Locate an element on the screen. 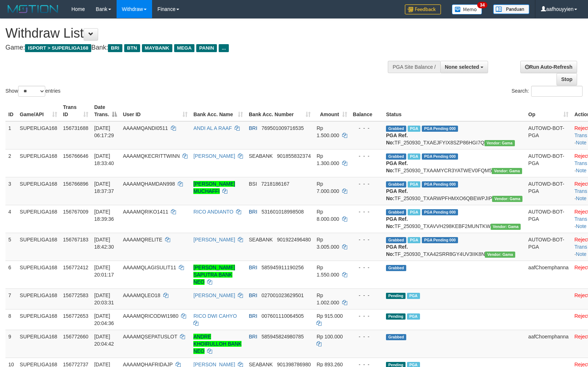 Image resolution: width=588 pixels, height=367 pixels. button: None selected is located at coordinates (464, 67).